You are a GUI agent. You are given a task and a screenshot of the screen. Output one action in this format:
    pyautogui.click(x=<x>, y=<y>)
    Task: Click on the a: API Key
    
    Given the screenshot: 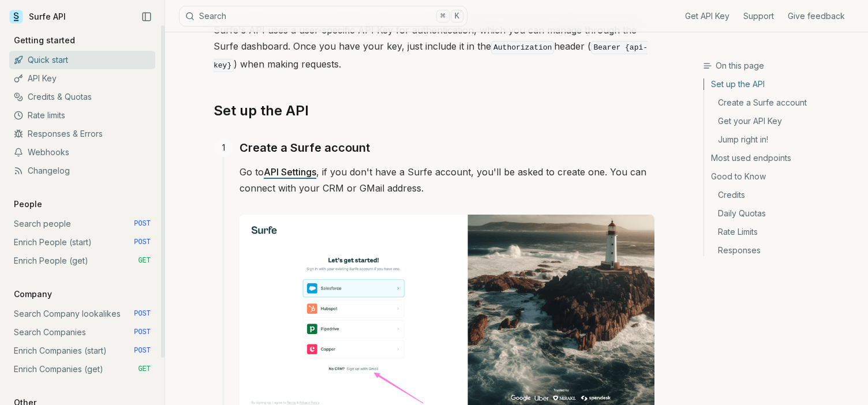 What is the action you would take?
    pyautogui.click(x=82, y=78)
    